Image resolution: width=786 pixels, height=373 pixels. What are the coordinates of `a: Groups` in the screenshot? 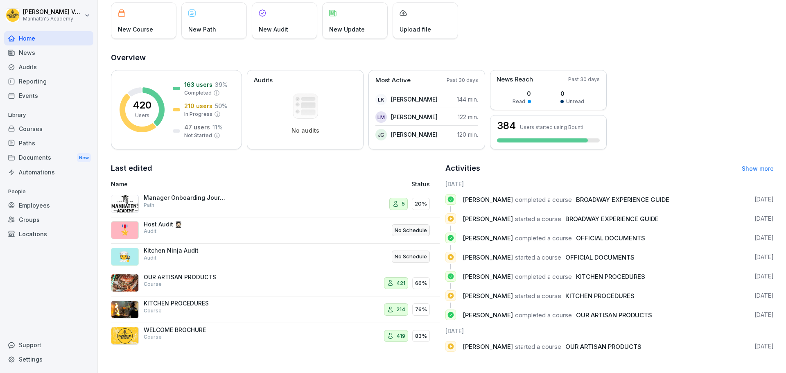 It's located at (49, 219).